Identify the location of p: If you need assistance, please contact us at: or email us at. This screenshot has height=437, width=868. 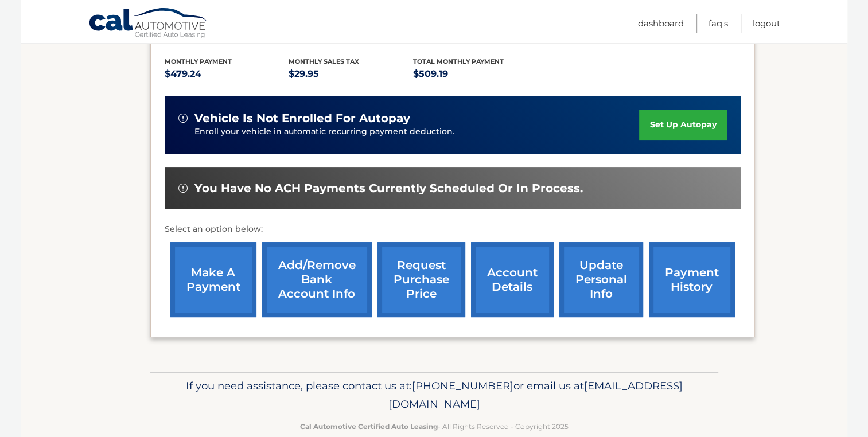
(434, 395).